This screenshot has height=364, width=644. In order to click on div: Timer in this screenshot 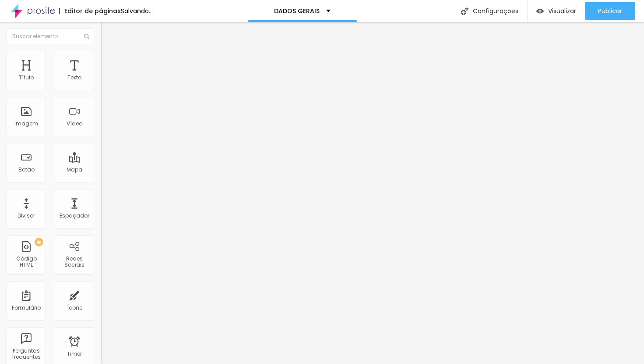, I will do `click(75, 353)`.